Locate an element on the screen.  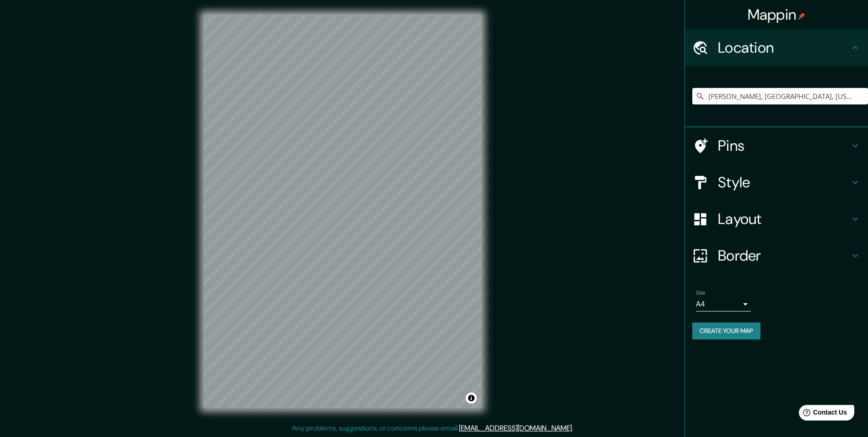
p: Any problems, suggestions, or concerns please email . is located at coordinates (433, 429).